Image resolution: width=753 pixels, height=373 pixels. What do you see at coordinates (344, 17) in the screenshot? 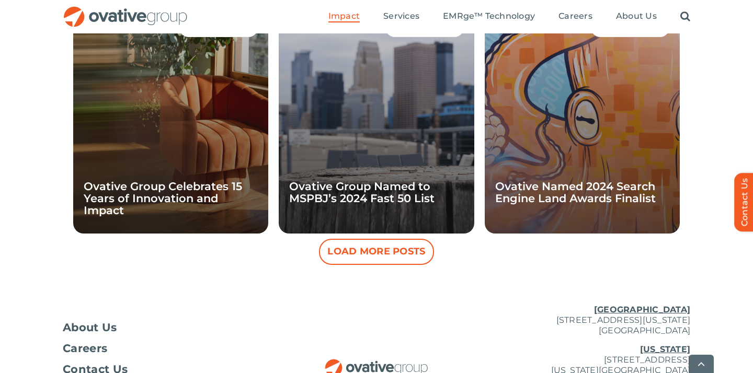
I see `a: Impact` at bounding box center [344, 17].